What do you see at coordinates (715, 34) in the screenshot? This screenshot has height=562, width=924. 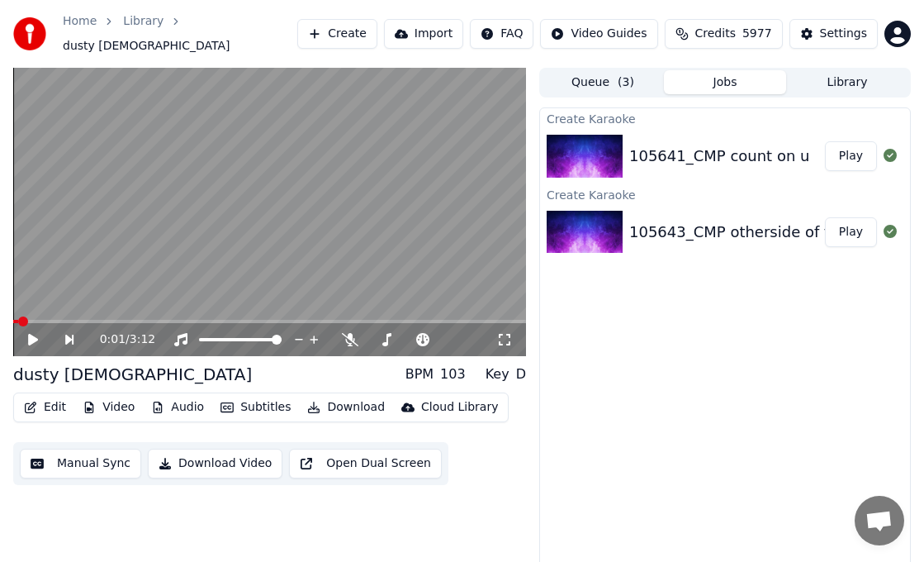 I see `span: Credits` at bounding box center [715, 34].